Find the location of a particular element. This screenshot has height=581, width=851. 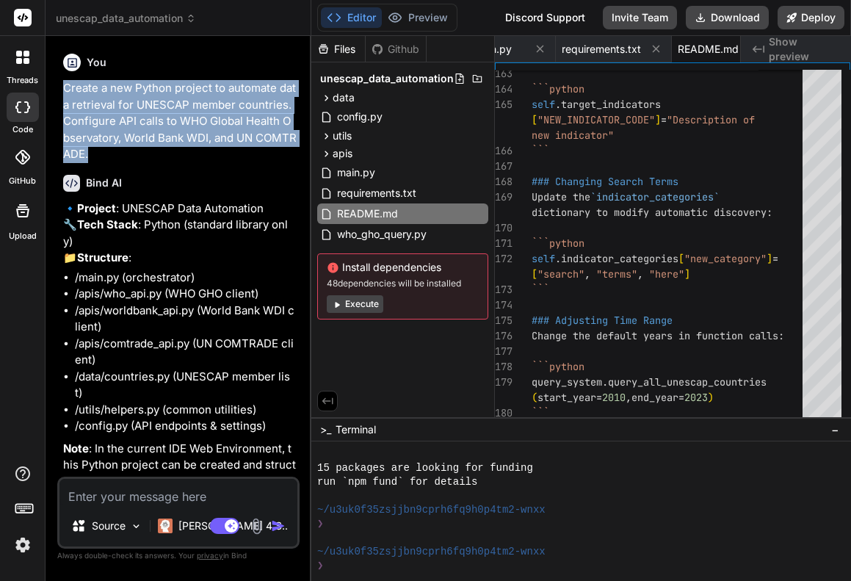

span: Change the default years in function calls: is located at coordinates (658, 335).